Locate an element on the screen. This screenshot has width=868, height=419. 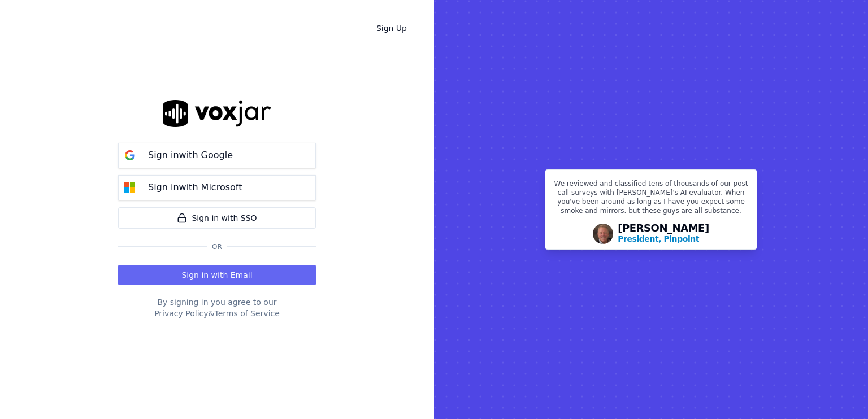
span: Or is located at coordinates (217, 247).